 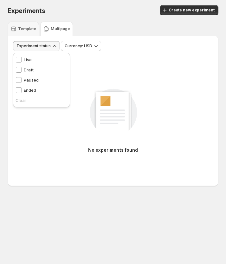 I want to click on span: Create new experiment, so click(x=191, y=10).